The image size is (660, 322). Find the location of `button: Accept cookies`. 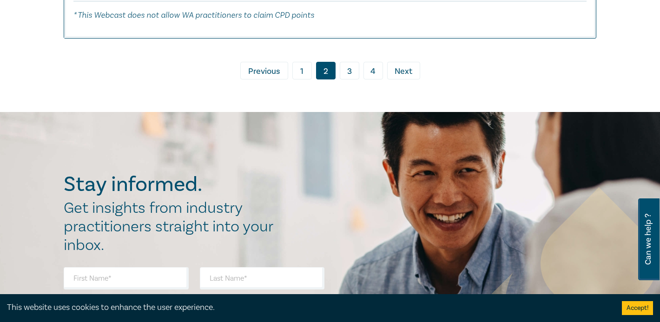

button: Accept cookies is located at coordinates (637, 308).